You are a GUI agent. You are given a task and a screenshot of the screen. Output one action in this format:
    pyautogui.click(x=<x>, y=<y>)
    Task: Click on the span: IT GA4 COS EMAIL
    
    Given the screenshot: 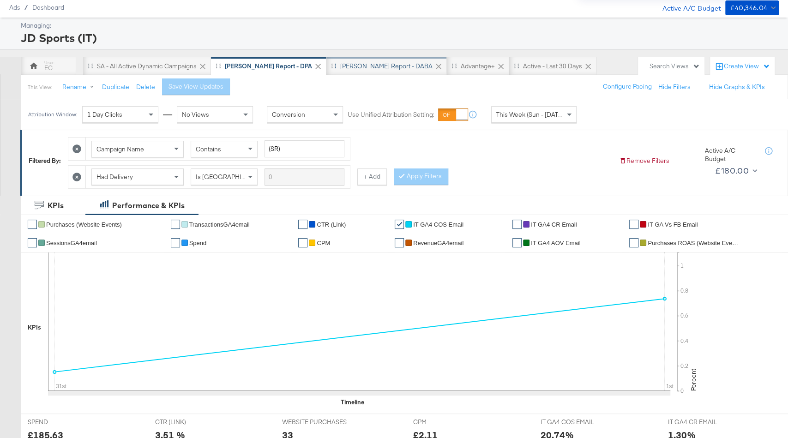 What is the action you would take?
    pyautogui.click(x=575, y=422)
    